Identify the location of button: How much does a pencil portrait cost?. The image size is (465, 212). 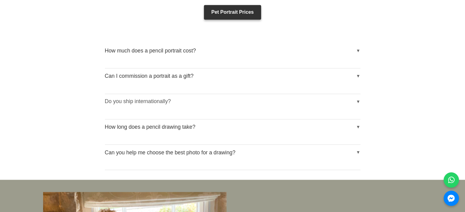
(233, 51).